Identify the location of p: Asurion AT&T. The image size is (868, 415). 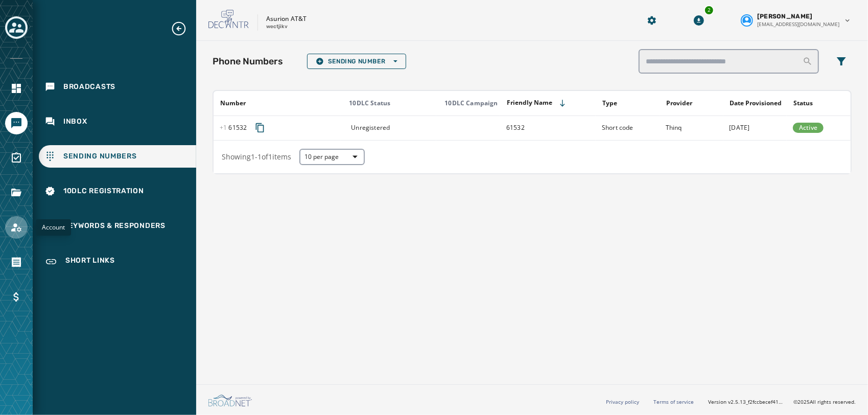
(286, 19).